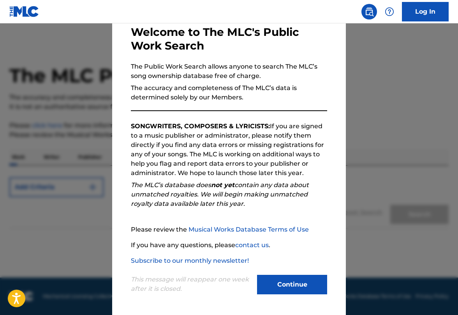 Image resolution: width=458 pixels, height=315 pixels. What do you see at coordinates (369, 12) in the screenshot?
I see `a: Public Search` at bounding box center [369, 12].